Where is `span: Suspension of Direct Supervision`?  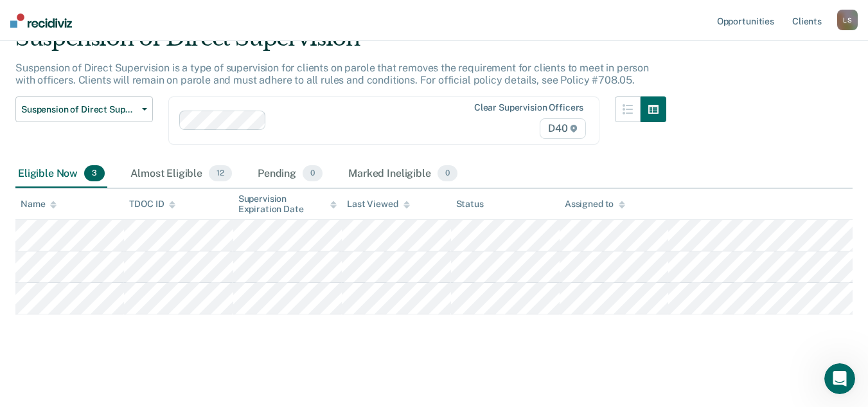
span: Suspension of Direct Supervision is located at coordinates (79, 109).